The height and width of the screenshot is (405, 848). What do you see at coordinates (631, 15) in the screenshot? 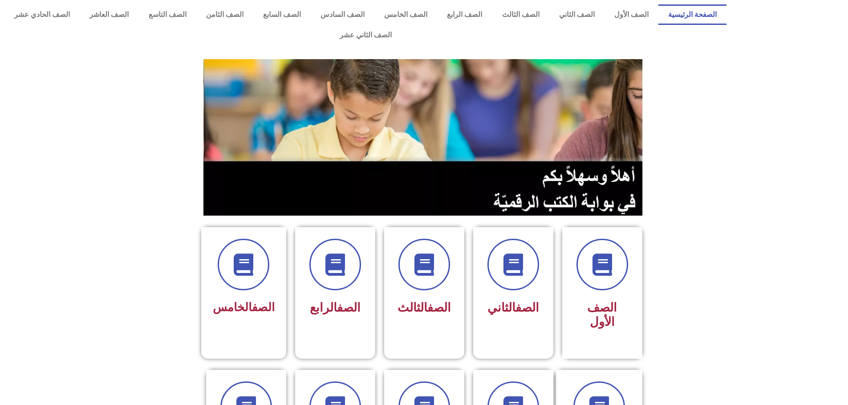
I see `a: الصف الأول` at bounding box center [631, 15].